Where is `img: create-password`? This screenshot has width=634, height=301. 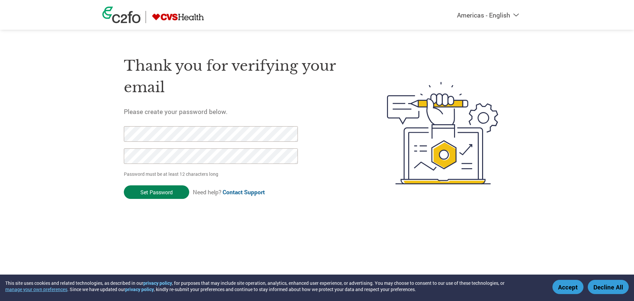 img: create-password is located at coordinates (443, 133).